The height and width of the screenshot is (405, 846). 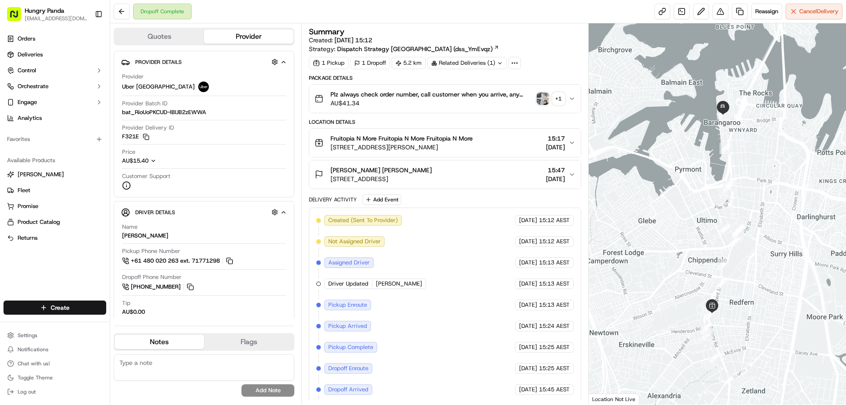 I want to click on button: Orchestrate, so click(x=55, y=86).